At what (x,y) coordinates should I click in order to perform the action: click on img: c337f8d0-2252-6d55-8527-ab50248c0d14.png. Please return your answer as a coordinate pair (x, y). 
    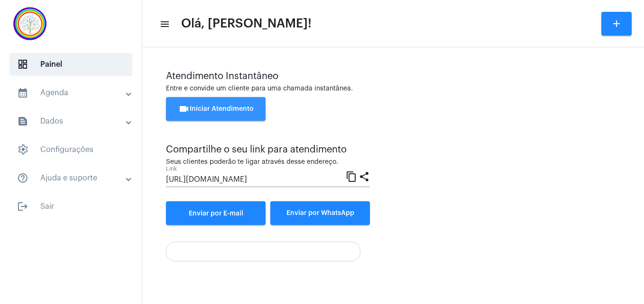
    Looking at the image, I should click on (30, 24).